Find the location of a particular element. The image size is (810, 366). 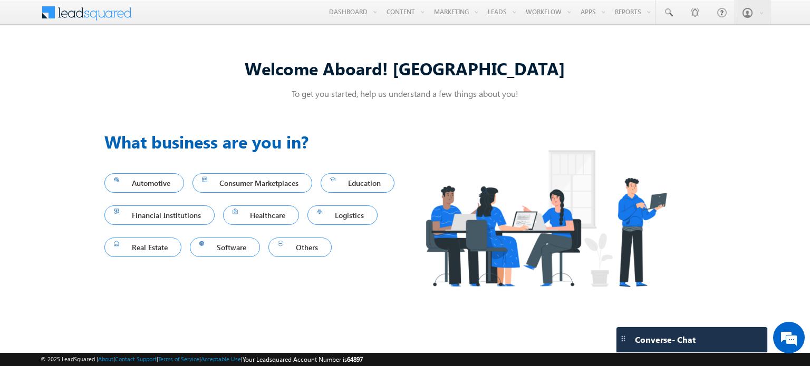

span: Financial Institutions is located at coordinates (159, 215).